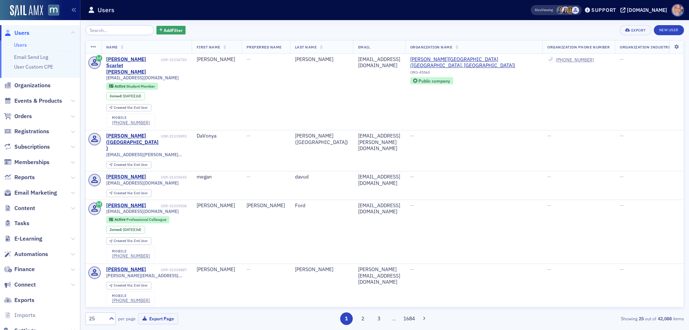  Describe the element at coordinates (432, 80) in the screenshot. I see `div: Public company` at that location.